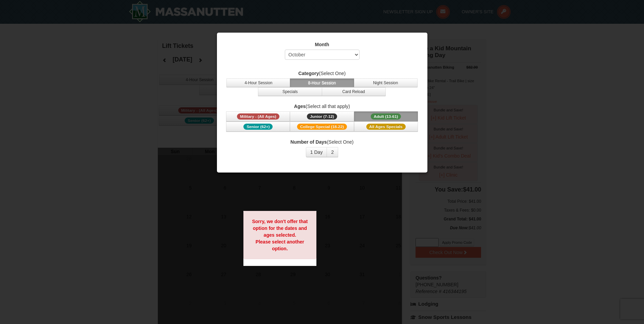 The height and width of the screenshot is (324, 644). I want to click on button: 8-Hour Session, so click(322, 83).